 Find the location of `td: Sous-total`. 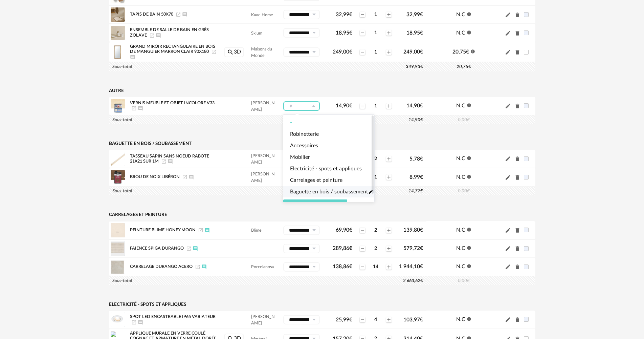

td: Sous-total is located at coordinates (164, 67).